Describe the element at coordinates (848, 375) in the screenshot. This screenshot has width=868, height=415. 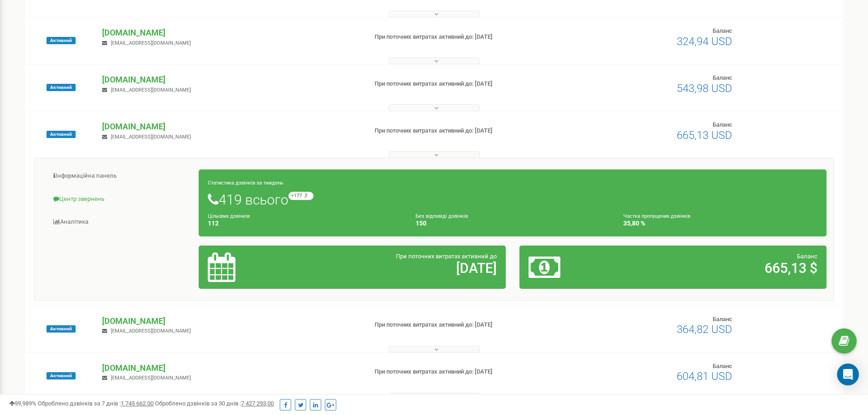
I see `div: Open Intercom Messenger` at that location.